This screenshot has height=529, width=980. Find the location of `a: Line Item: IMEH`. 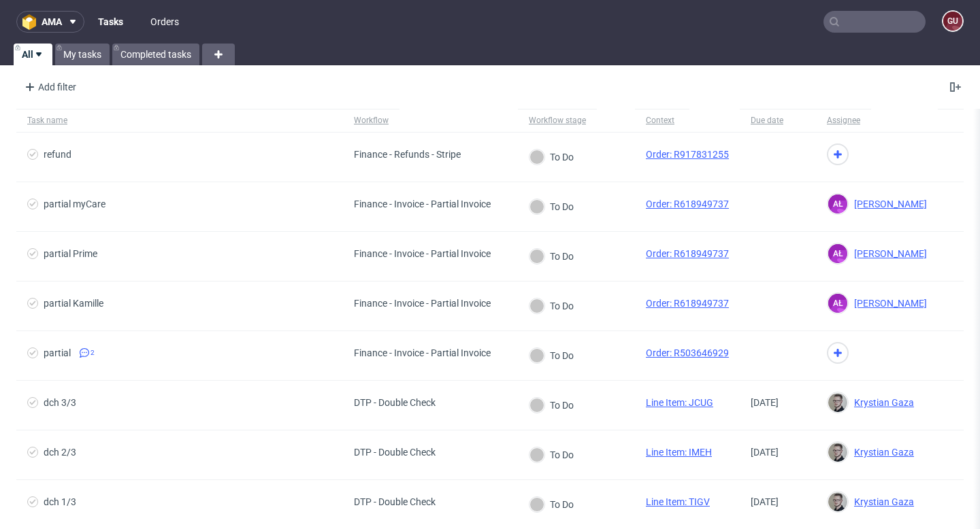

a: Line Item: IMEH is located at coordinates (678, 452).